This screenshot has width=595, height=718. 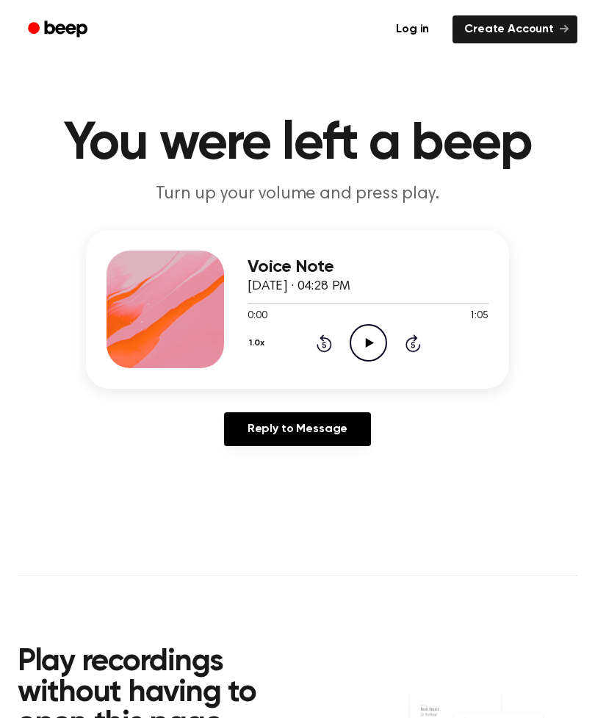 What do you see at coordinates (412, 29) in the screenshot?
I see `a: Log in` at bounding box center [412, 29].